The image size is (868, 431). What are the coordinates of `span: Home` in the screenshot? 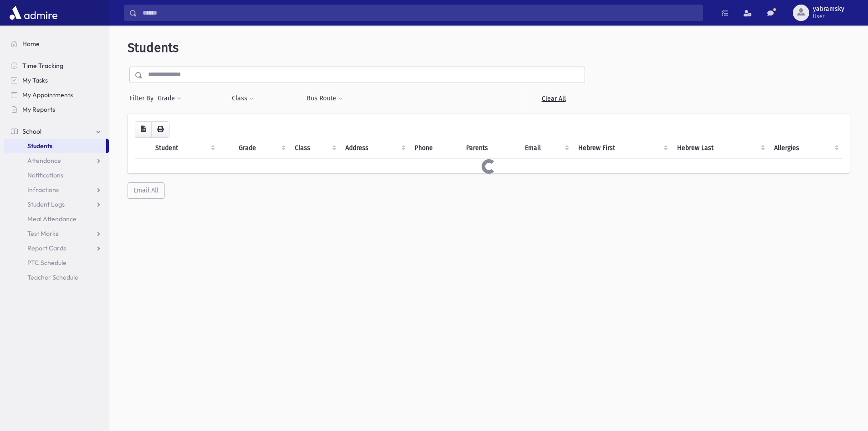 It's located at (31, 44).